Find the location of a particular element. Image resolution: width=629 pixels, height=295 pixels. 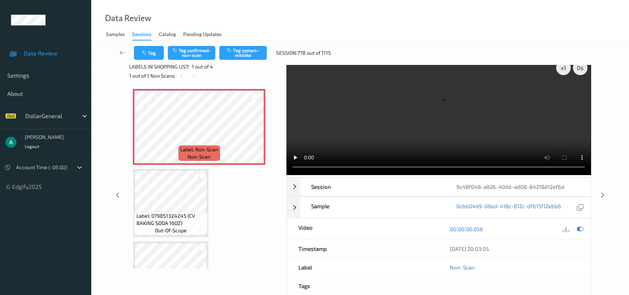

div: Samples is located at coordinates (115, 35).